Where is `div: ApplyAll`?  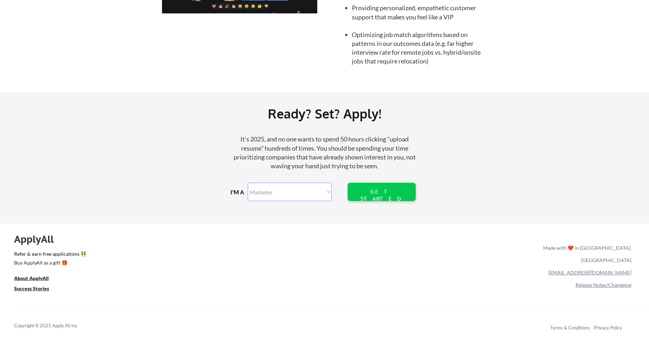
div: ApplyAll is located at coordinates (38, 239).